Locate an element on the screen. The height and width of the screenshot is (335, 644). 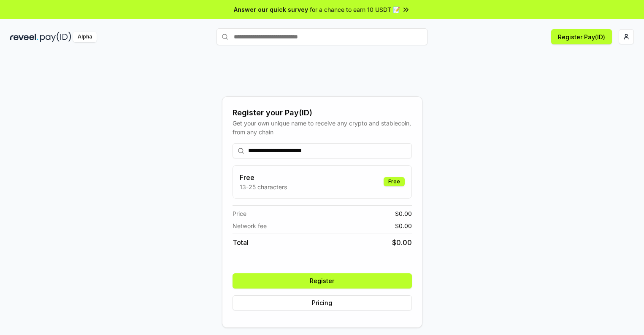
h3: Free is located at coordinates (264, 177).